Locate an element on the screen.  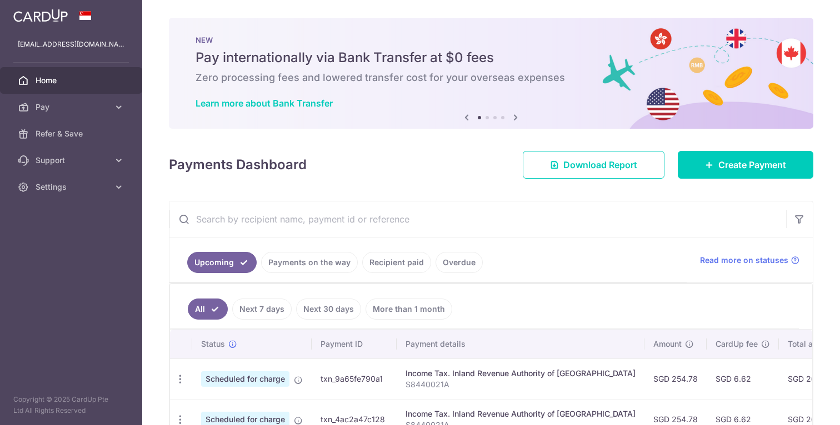
h5: Pay internationally via Bank Transfer at $0 fees is located at coordinates (491, 58).